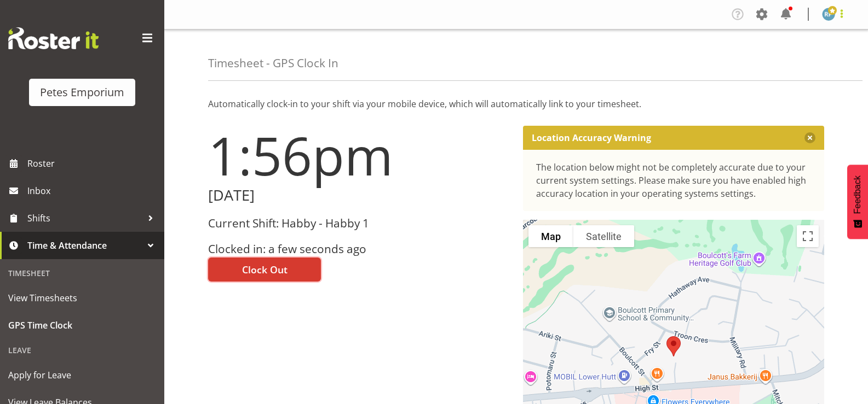 This screenshot has height=404, width=868. Describe the element at coordinates (93, 163) in the screenshot. I see `span: Roster` at that location.